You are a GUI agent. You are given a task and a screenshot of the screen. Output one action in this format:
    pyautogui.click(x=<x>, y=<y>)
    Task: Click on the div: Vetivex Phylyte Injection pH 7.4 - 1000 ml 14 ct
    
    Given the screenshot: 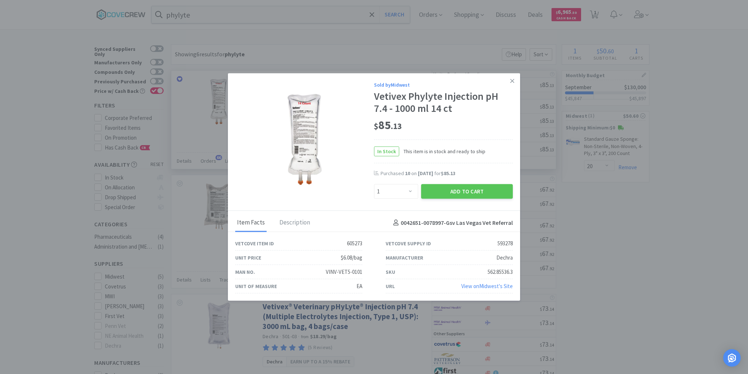 What is the action you would take?
    pyautogui.click(x=444, y=102)
    